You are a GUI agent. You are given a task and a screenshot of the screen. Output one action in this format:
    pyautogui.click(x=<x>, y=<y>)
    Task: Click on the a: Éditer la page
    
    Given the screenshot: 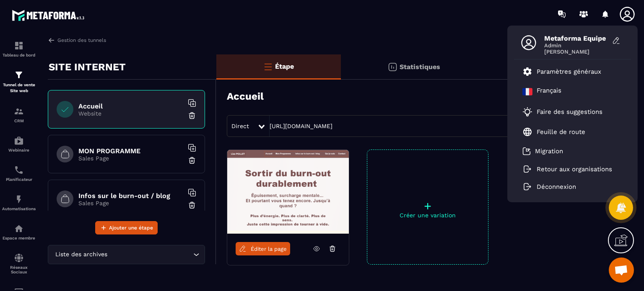 What is the action you would take?
    pyautogui.click(x=263, y=249)
    